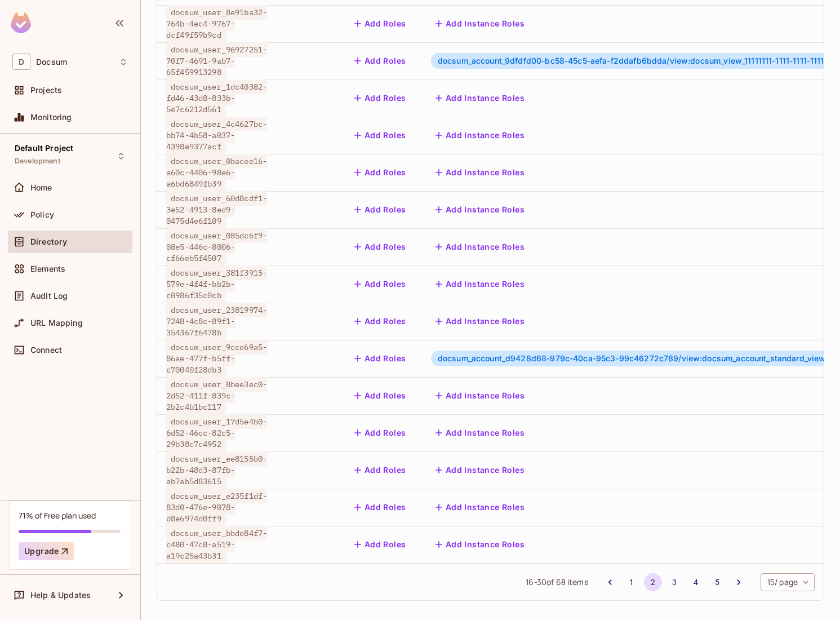  What do you see at coordinates (216, 24) in the screenshot?
I see `span: docsum_user_8e91ba32-764b-4ec4-9767-dcf49f59b9cd` at bounding box center [216, 24].